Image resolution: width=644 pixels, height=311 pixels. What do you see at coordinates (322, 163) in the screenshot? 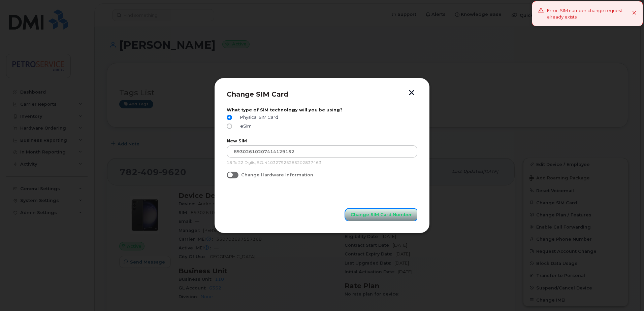
I see `p: 18 To 22 Digits, E.G. 410327925283202837463` at bounding box center [322, 163].